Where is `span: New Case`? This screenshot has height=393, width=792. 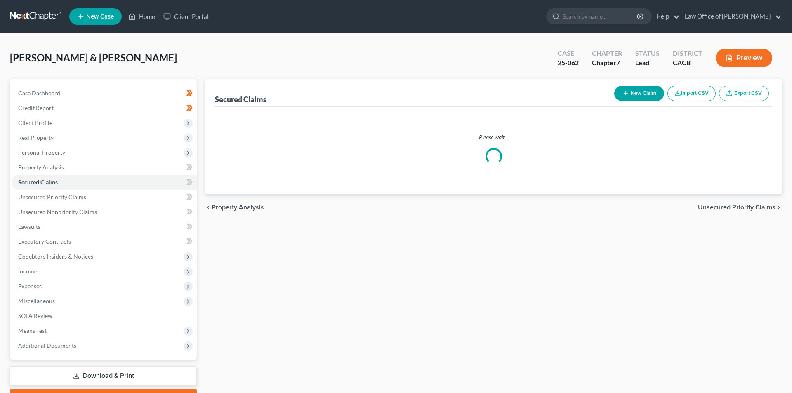
span: New Case is located at coordinates (100, 16).